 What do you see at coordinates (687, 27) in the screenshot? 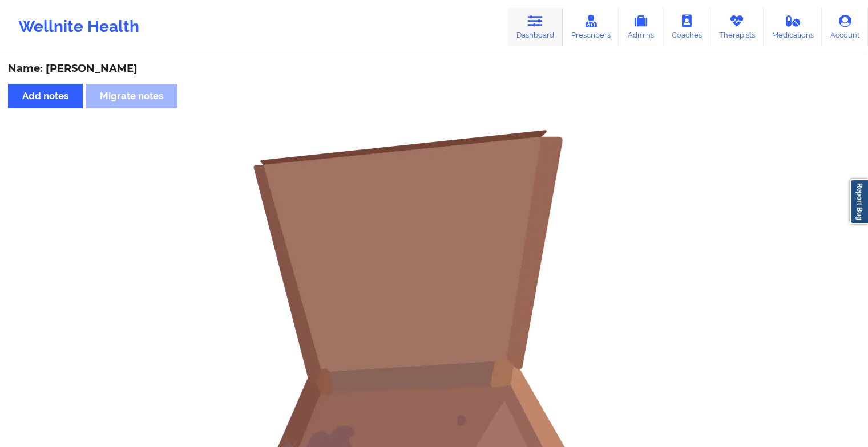
I see `a: Coaches` at bounding box center [687, 27].